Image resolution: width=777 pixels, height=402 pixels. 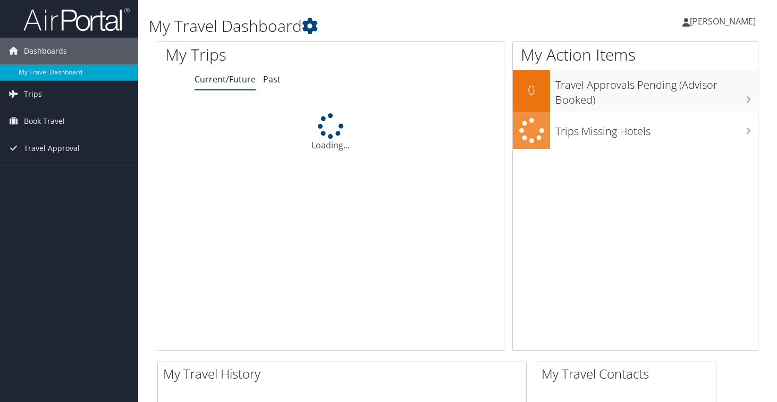 I want to click on h1: My Action Items, so click(x=635, y=55).